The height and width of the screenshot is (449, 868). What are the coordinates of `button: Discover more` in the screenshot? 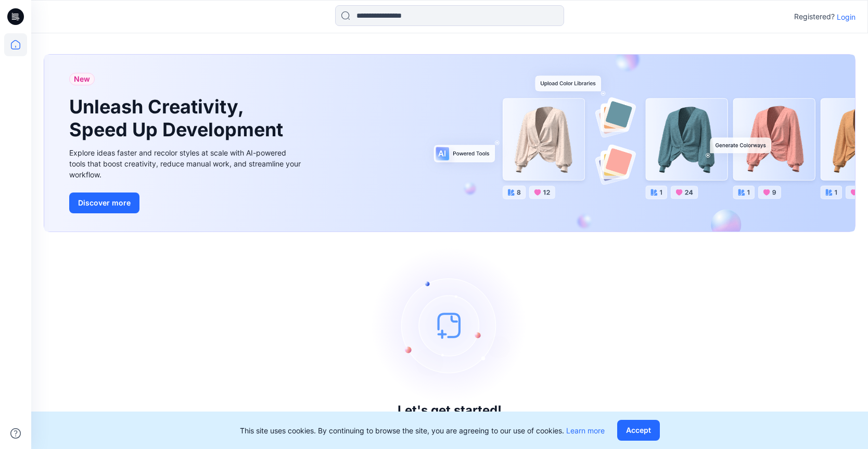 It's located at (104, 203).